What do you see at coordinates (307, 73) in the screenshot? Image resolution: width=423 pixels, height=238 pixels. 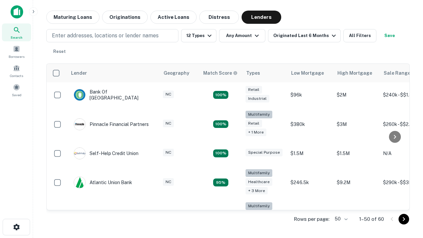 I see `div: Low Mortgage` at bounding box center [307, 73].